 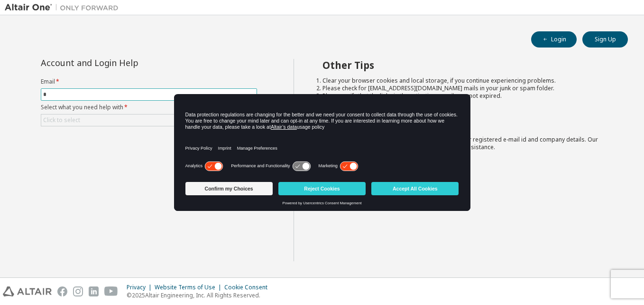 I want to click on img: altair_logo.svg, so click(x=27, y=291).